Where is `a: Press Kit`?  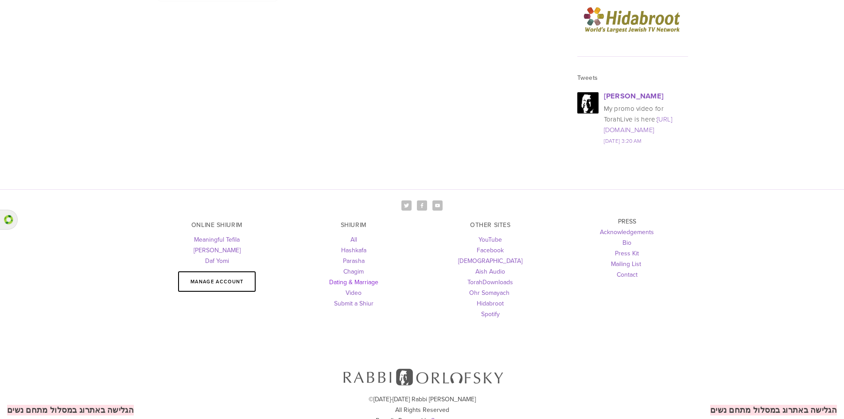
a: Press Kit is located at coordinates (627, 253).